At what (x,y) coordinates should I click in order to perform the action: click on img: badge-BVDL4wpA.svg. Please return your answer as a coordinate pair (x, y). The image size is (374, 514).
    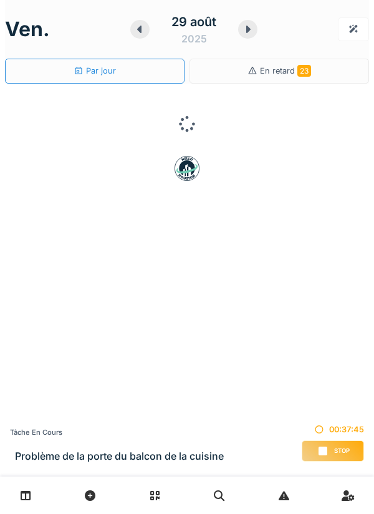
    Looking at the image, I should click on (187, 168).